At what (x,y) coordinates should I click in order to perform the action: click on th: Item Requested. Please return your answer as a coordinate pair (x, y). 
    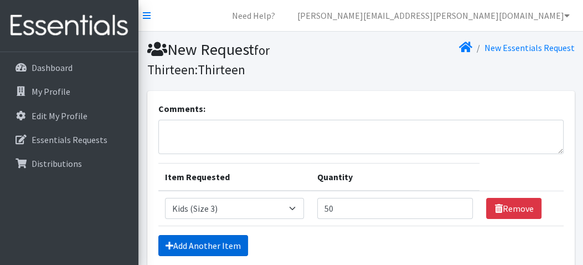
    Looking at the image, I should click on (234, 177).